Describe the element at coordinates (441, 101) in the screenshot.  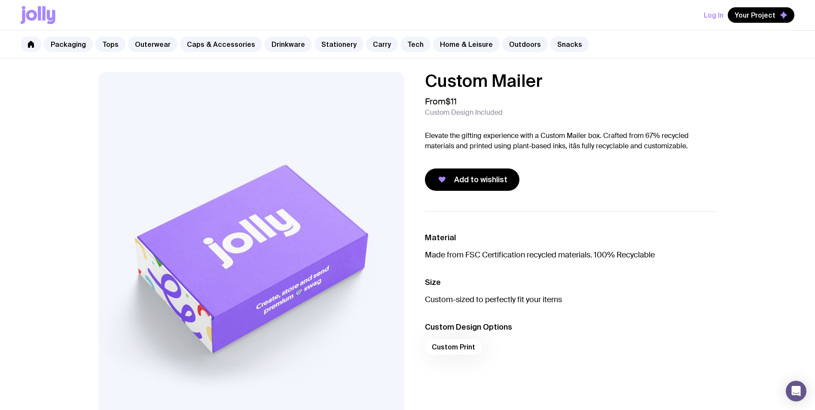
I see `span: From` at that location.